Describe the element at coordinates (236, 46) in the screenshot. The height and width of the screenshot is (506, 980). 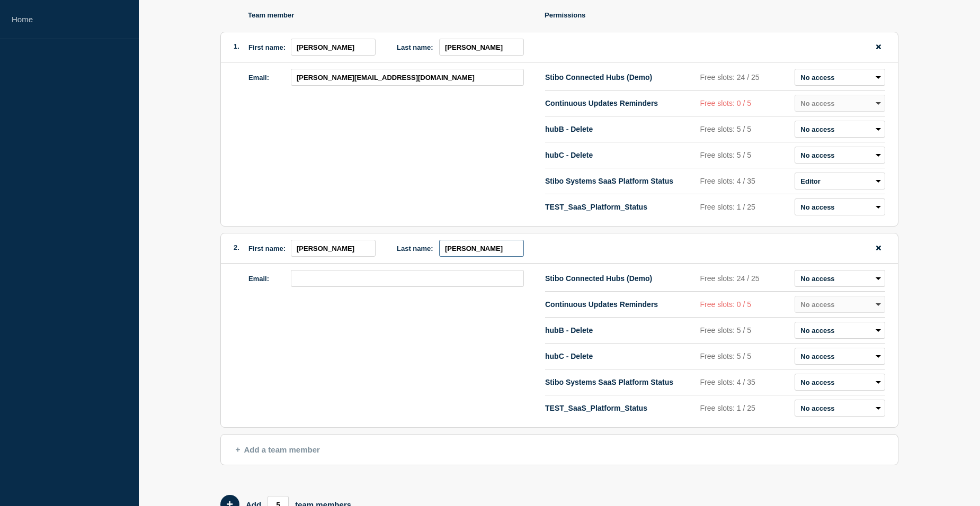
I see `span: 1.` at that location.